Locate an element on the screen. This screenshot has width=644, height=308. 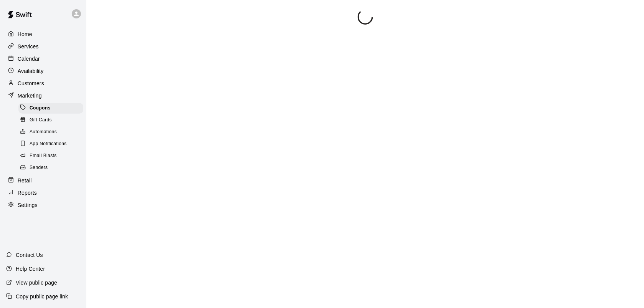
p: Availability is located at coordinates (31, 71).